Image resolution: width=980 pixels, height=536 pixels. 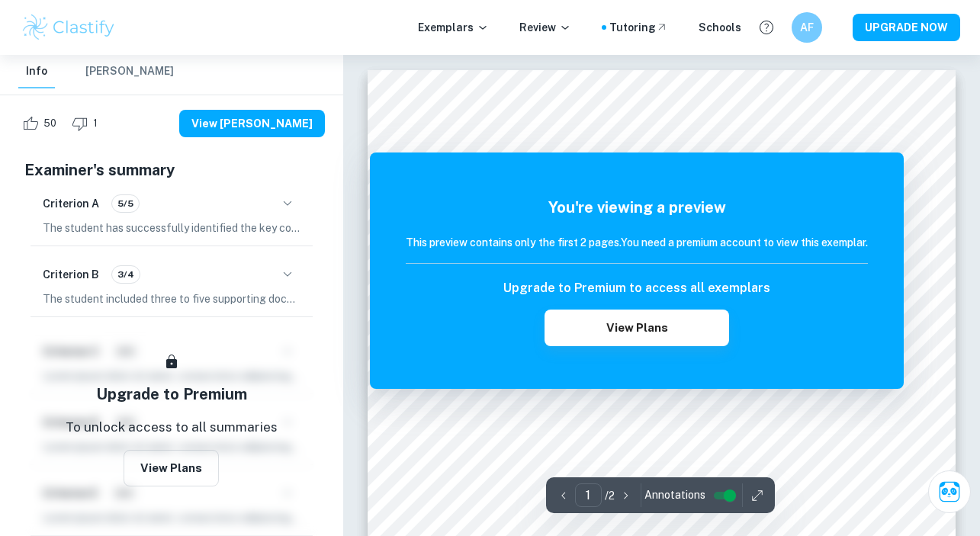 What do you see at coordinates (545, 28) in the screenshot?
I see `p: Review` at bounding box center [545, 28].